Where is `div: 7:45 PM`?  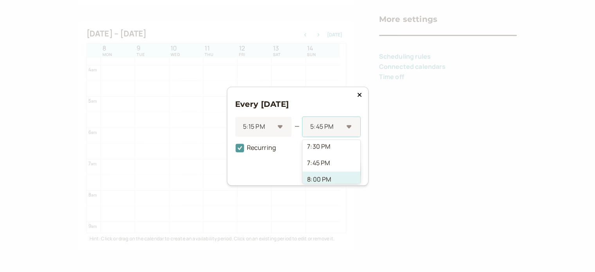 div: 7:45 PM is located at coordinates (331, 163).